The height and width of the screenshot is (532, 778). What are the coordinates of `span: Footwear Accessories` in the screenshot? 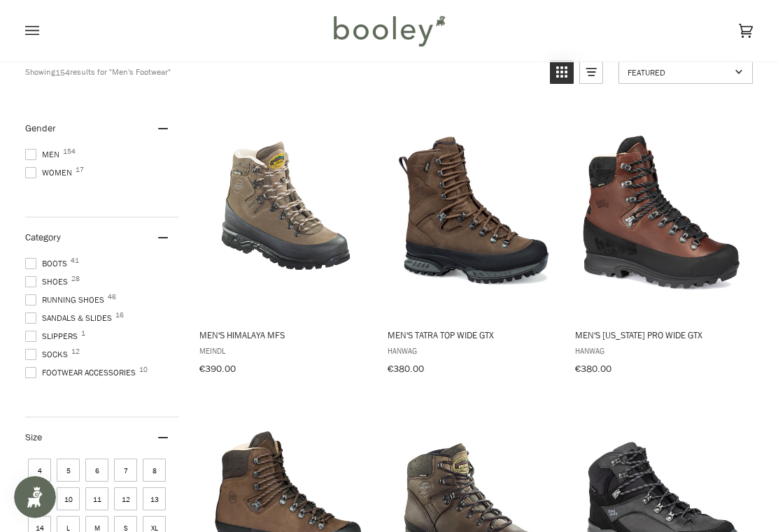 It's located at (83, 373).